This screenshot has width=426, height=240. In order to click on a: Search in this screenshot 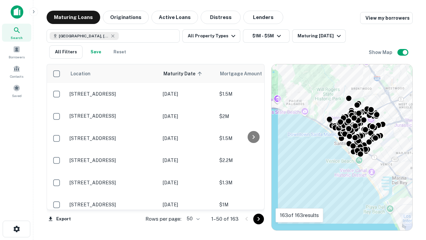, I will do `click(17, 33)`.